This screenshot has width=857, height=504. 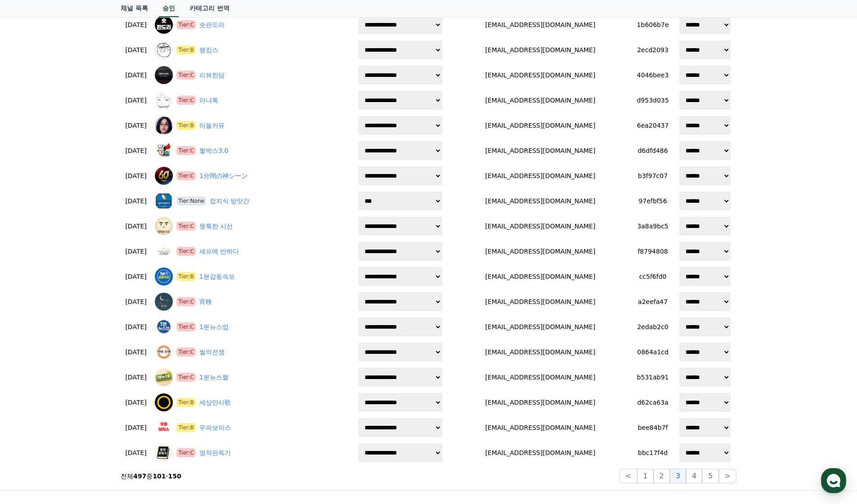 What do you see at coordinates (31, 302) in the screenshot?
I see `span: 홈` at bounding box center [31, 302].